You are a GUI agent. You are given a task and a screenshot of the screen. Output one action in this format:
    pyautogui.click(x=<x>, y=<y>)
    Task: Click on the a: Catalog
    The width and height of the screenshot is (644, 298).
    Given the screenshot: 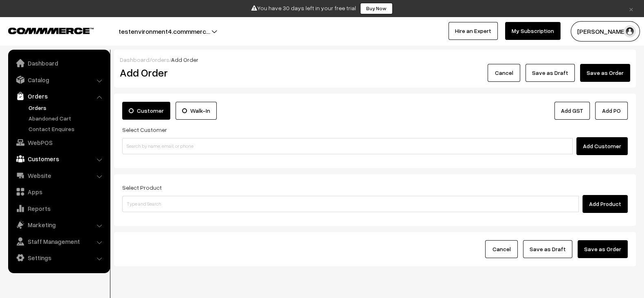 What is the action you would take?
    pyautogui.click(x=58, y=80)
    